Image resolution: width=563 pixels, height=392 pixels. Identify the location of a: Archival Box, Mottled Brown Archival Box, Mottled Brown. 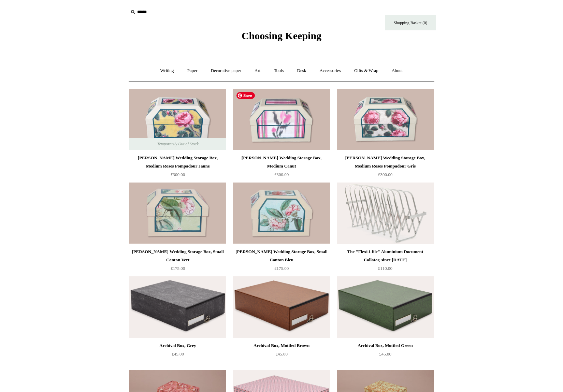
(282, 307).